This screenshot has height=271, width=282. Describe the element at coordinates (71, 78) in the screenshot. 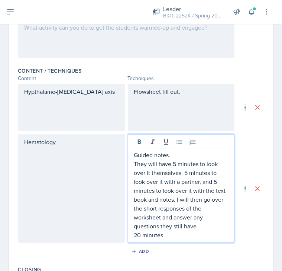

I see `div: Content` at that location.